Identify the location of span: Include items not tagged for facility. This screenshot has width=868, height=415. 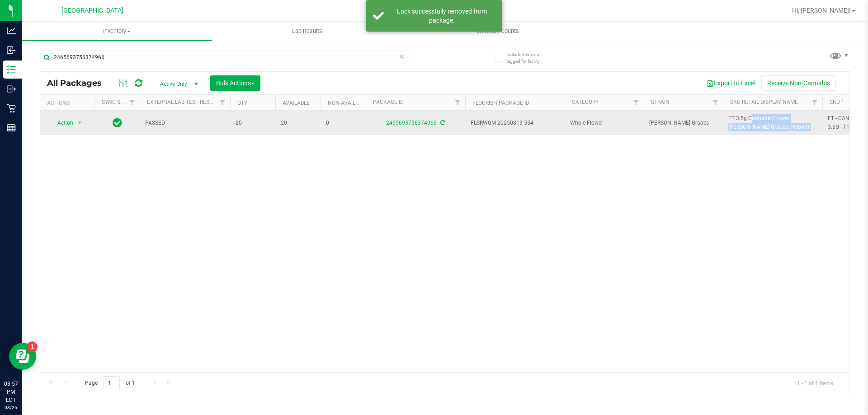
(529, 58).